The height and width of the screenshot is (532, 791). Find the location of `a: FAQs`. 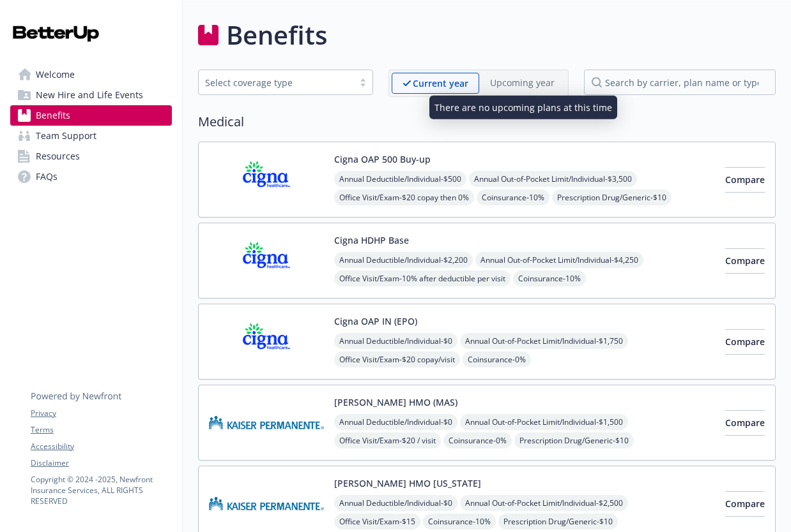

a: FAQs is located at coordinates (91, 177).